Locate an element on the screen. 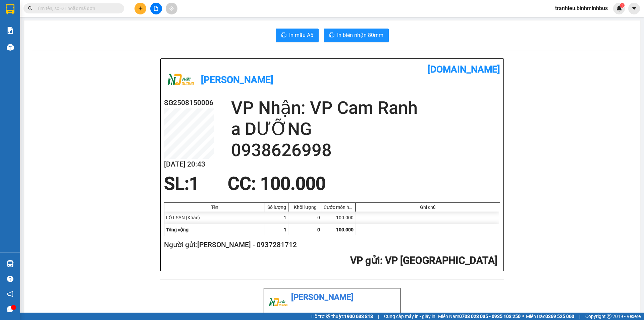 The image size is (644, 320). button: caret-down is located at coordinates (634, 9).